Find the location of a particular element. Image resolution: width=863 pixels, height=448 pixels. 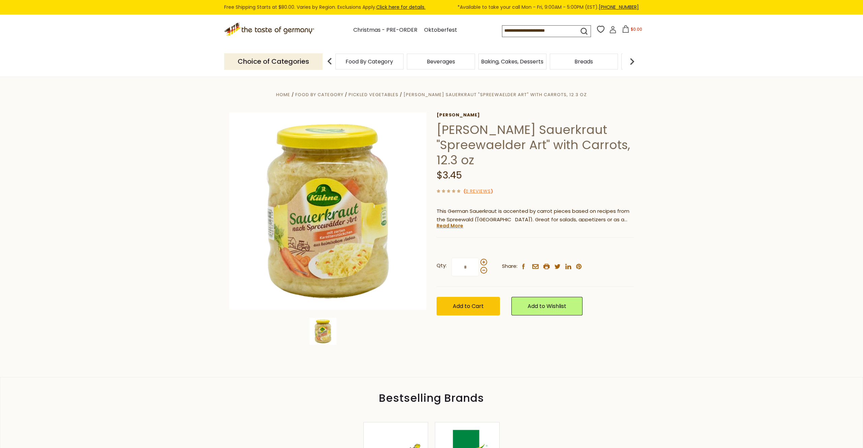

span: *Available to take your call Mon - Fri, 9:00AM - 5:00PM (EST). is located at coordinates (548, 7).